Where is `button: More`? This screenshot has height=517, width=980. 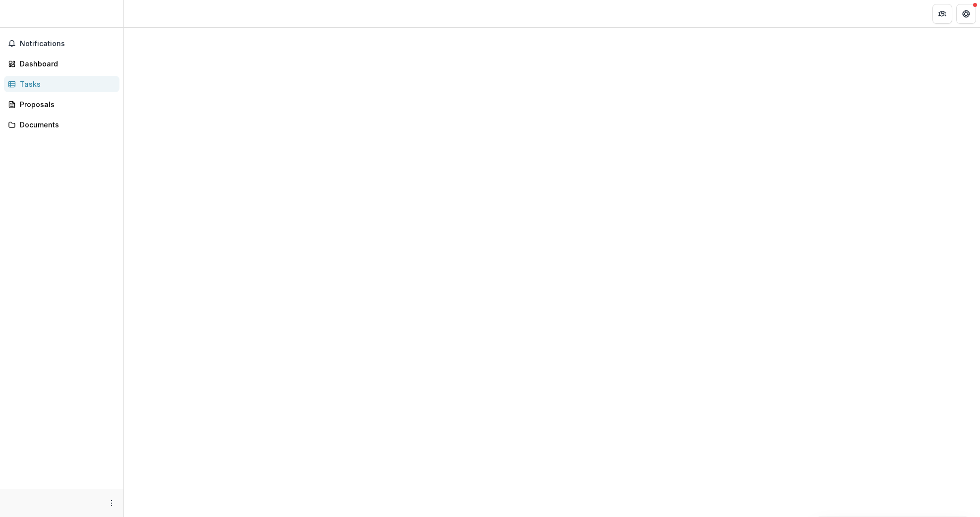 button: More is located at coordinates (111, 503).